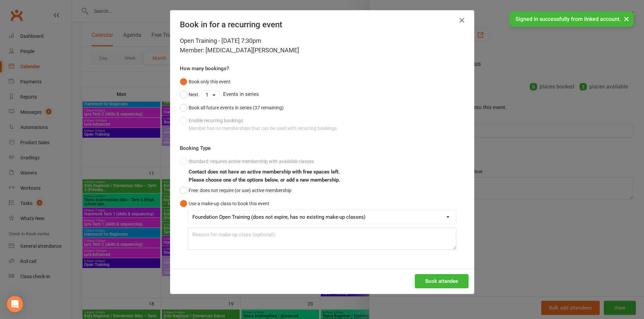 Image resolution: width=644 pixels, height=319 pixels. I want to click on div: Open Intercom Messenger, so click(15, 304).